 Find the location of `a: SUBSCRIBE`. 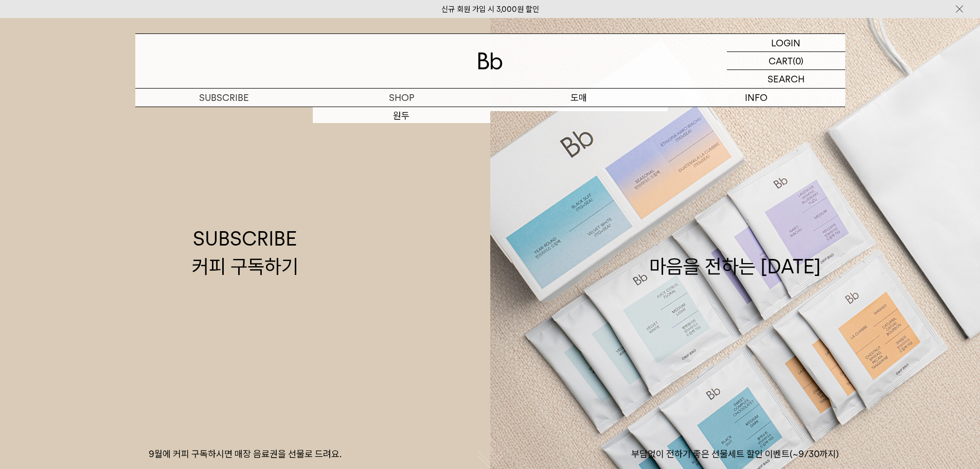

a: SUBSCRIBE is located at coordinates (224, 97).